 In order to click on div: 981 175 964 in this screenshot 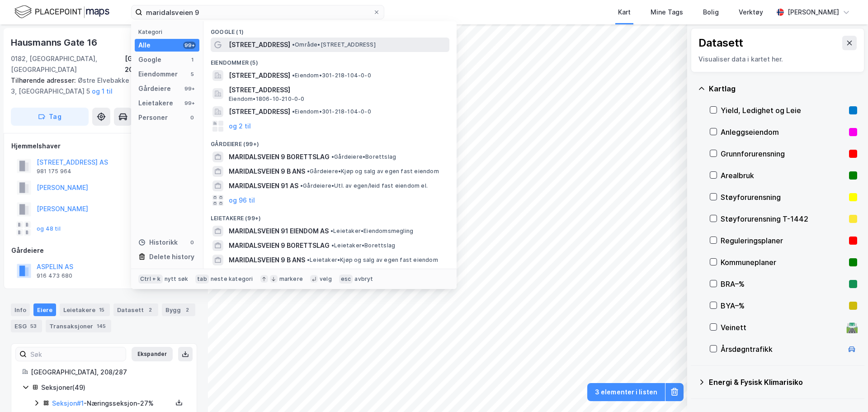, I will do `click(54, 171)`.